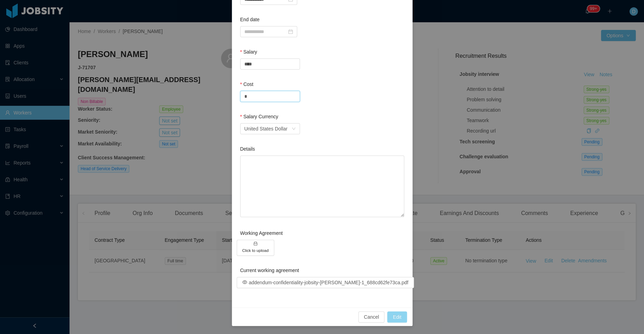 The image size is (644, 334). Describe the element at coordinates (397, 317) in the screenshot. I see `button: Edit` at that location.